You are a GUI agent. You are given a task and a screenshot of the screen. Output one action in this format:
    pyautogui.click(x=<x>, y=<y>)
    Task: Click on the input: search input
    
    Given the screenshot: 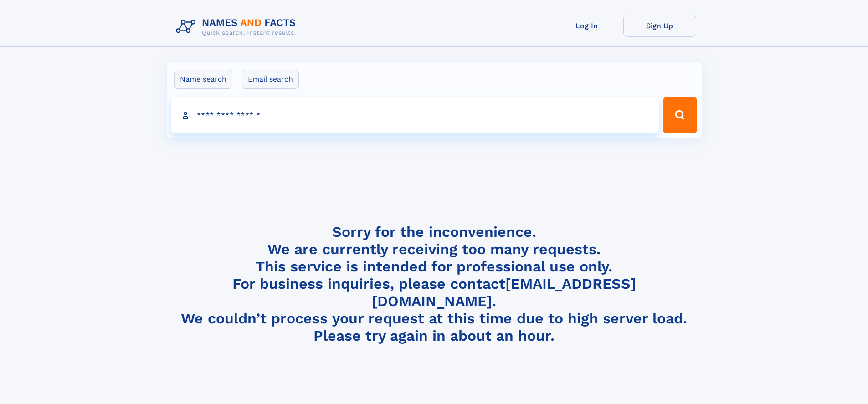 What is the action you would take?
    pyautogui.click(x=415, y=115)
    